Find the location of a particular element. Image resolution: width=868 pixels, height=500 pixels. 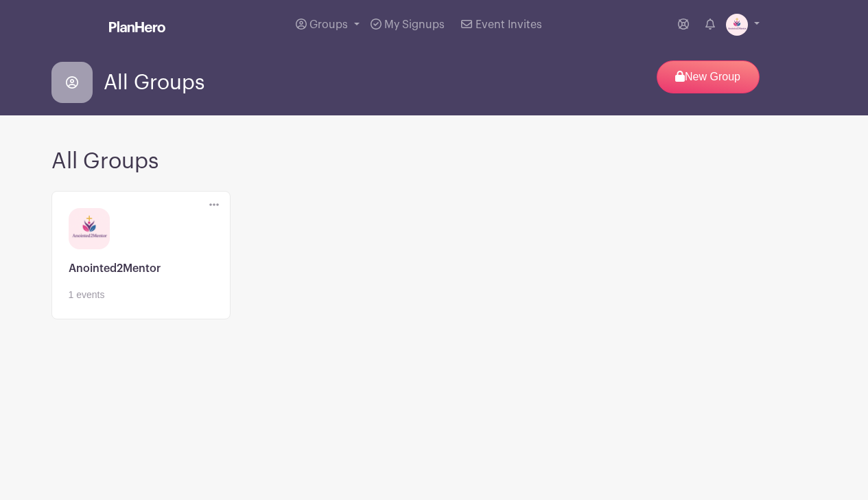

span: My Signups is located at coordinates (414, 24).